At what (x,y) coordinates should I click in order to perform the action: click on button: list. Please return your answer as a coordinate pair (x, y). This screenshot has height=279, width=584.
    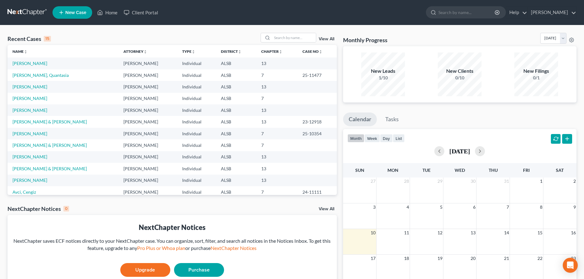
    Looking at the image, I should click on (399, 138).